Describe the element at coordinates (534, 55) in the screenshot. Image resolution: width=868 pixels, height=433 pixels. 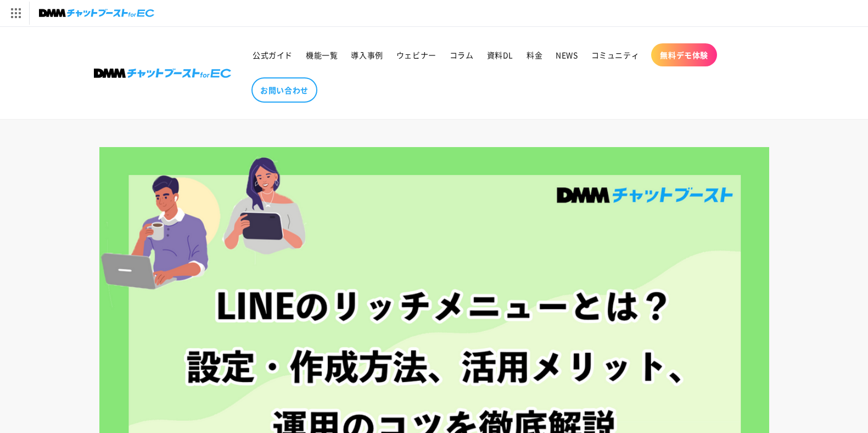
I see `span: 料金` at that location.